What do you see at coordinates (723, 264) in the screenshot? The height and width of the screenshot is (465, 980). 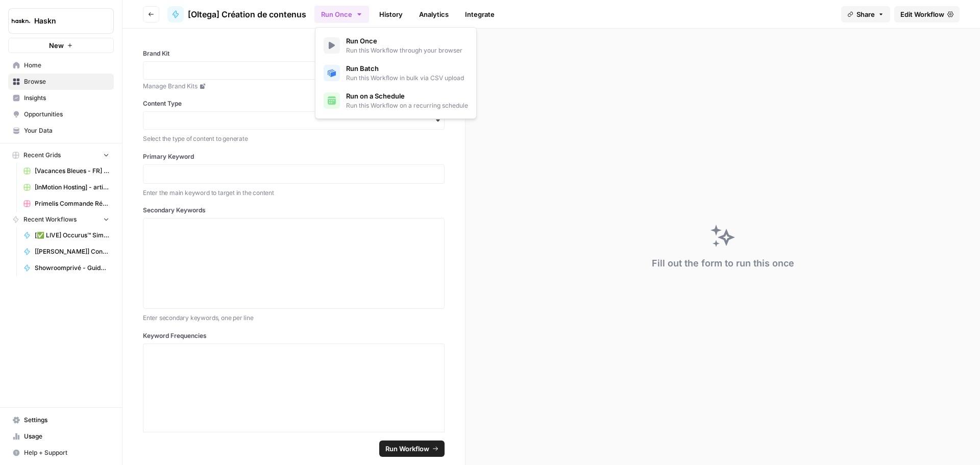 I see `div: Fill out the form to run this once` at bounding box center [723, 264].